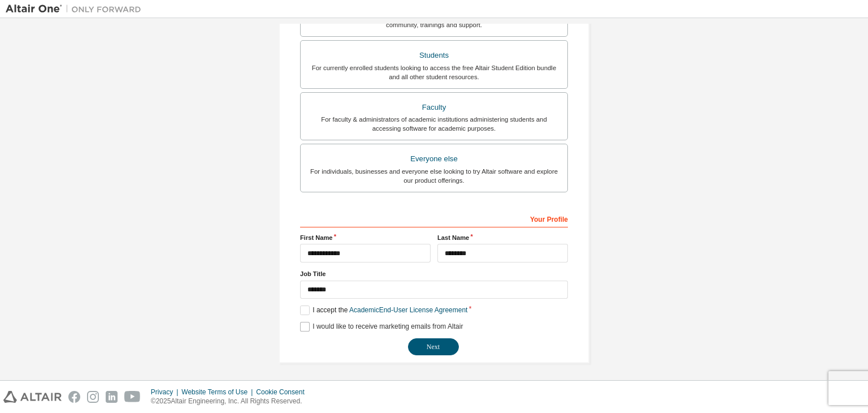 Image resolution: width=868 pixels, height=413 pixels. I want to click on img: youtube.svg, so click(132, 396).